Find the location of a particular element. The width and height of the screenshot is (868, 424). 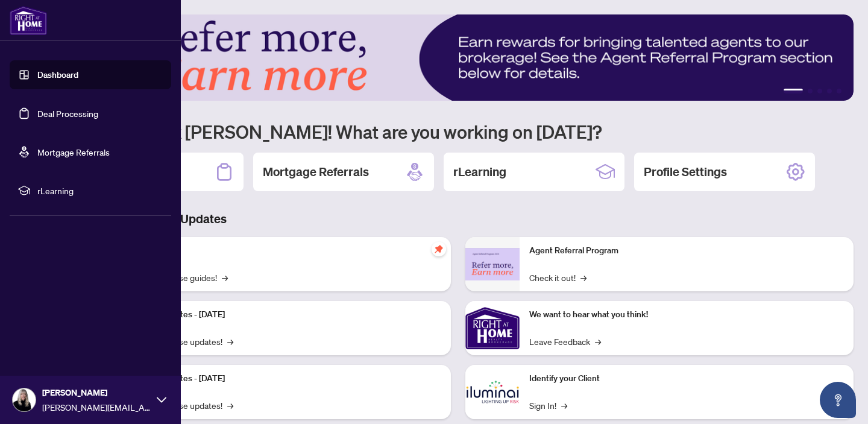

span: pushpin is located at coordinates (439, 249).